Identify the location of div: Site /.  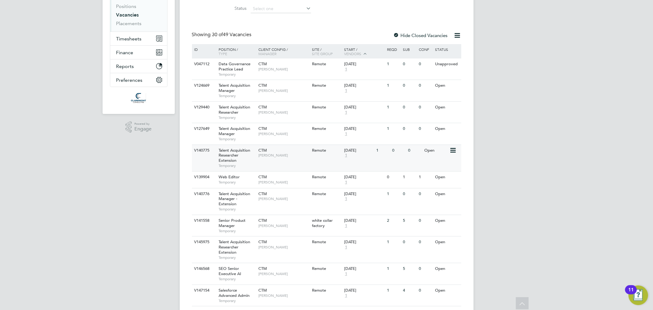
(326, 51).